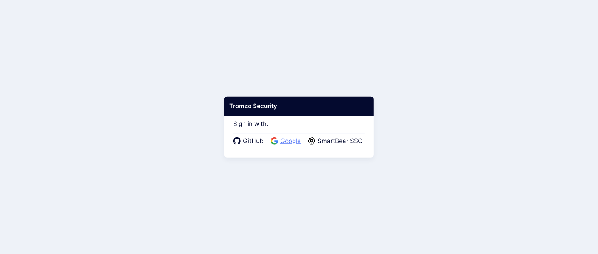 Image resolution: width=598 pixels, height=254 pixels. I want to click on a: Google, so click(287, 141).